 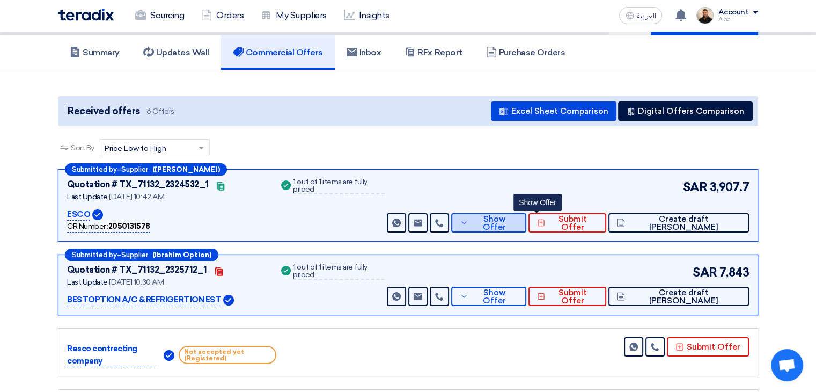 What do you see at coordinates (364, 53) in the screenshot?
I see `h5: Inbox` at bounding box center [364, 53].